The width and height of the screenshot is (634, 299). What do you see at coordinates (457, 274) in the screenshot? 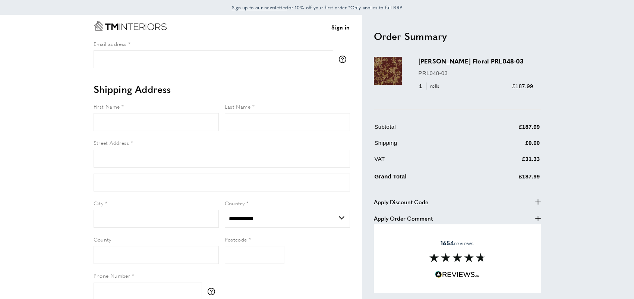
I see `img: Reviews.io 5 stars` at bounding box center [457, 274].